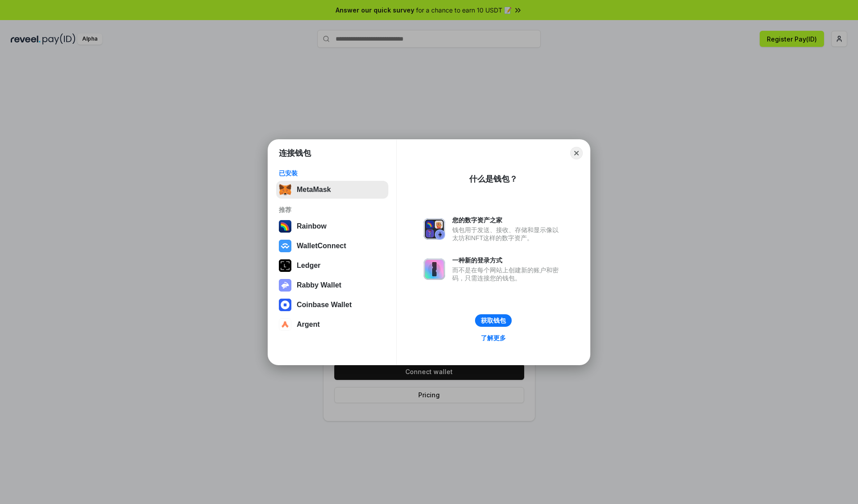 The height and width of the screenshot is (504, 858). Describe the element at coordinates (576, 153) in the screenshot. I see `button: Close` at that location.